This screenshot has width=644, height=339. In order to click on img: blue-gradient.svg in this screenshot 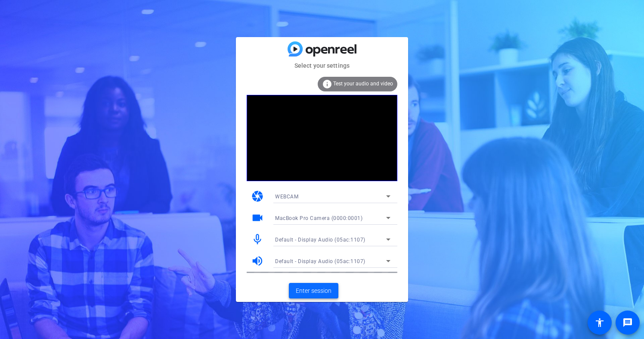, I will do `click(322, 48)`.